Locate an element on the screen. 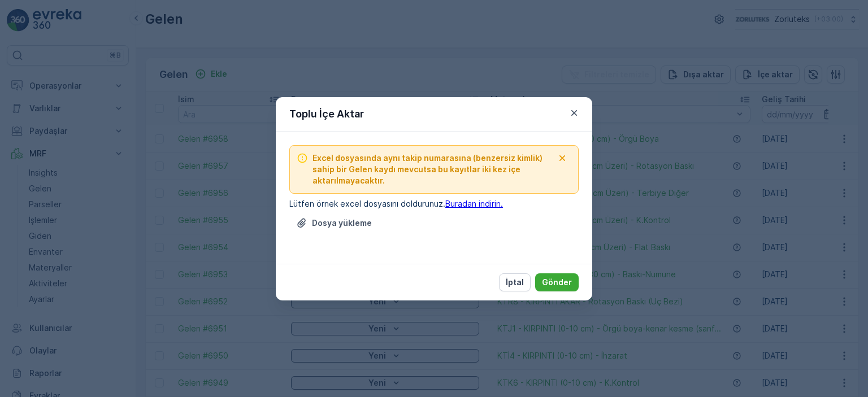 This screenshot has width=868, height=397. p: İptal is located at coordinates (515, 283).